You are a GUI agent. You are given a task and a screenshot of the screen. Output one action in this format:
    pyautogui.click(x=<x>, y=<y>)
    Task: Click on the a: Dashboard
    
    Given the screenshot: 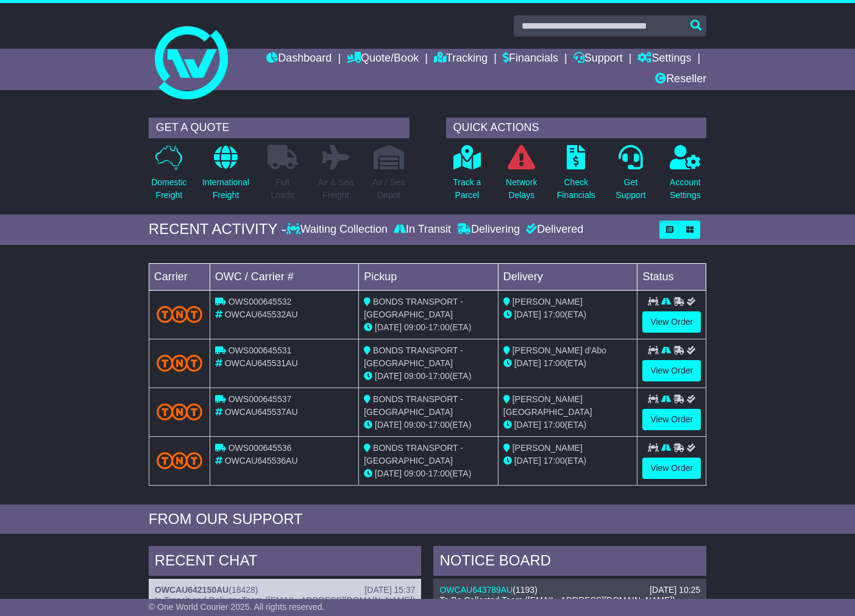 What is the action you would take?
    pyautogui.click(x=299, y=59)
    